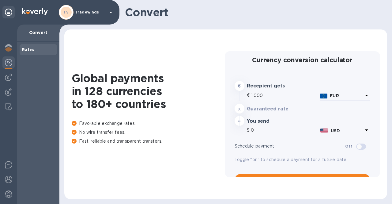 Image resolution: width=392 pixels, height=204 pixels. Describe the element at coordinates (9, 62) in the screenshot. I see `img: Foreign exchange` at that location.